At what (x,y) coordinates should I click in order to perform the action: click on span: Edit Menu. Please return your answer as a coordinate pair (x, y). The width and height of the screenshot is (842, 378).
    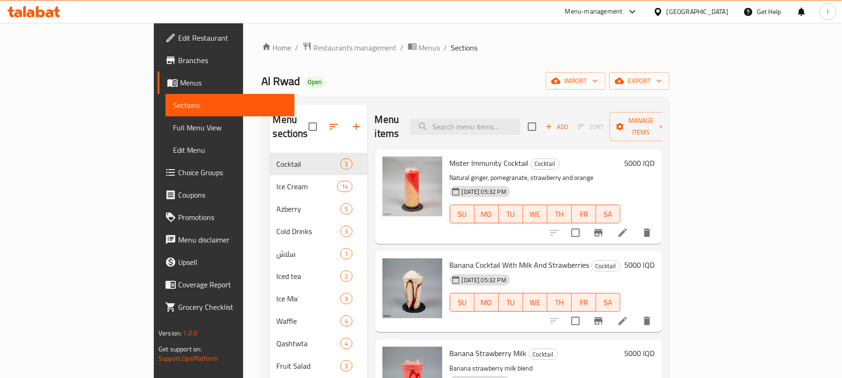
    Looking at the image, I should click on (230, 150).